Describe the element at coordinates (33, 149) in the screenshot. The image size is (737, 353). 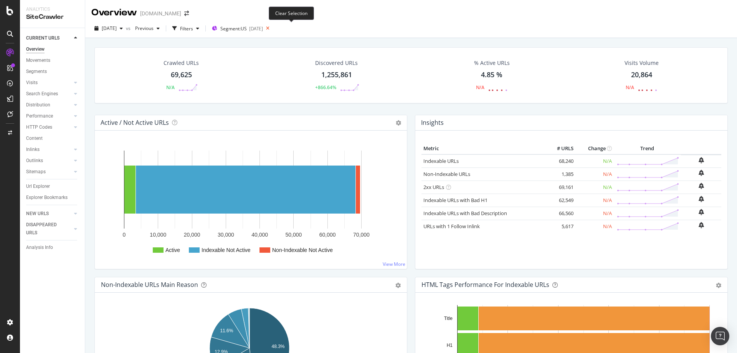
I see `div: Inlinks` at that location.